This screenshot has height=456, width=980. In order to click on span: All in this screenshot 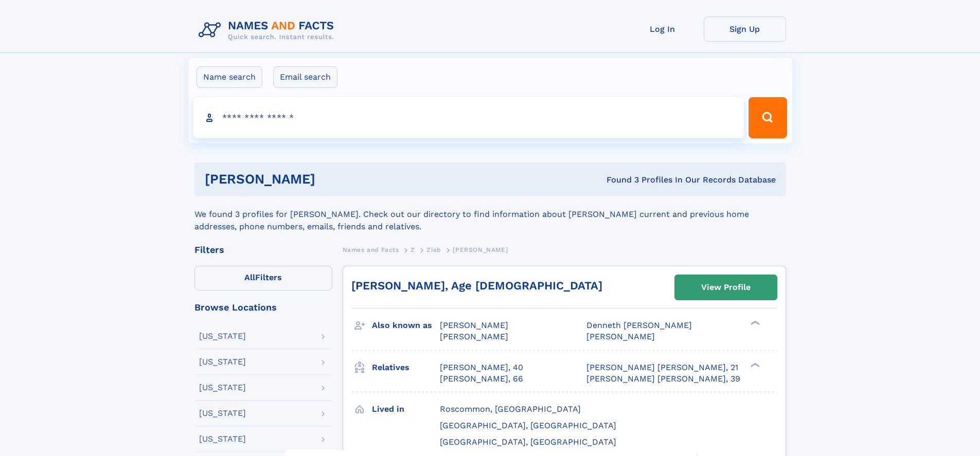, I will do `click(249, 277)`.